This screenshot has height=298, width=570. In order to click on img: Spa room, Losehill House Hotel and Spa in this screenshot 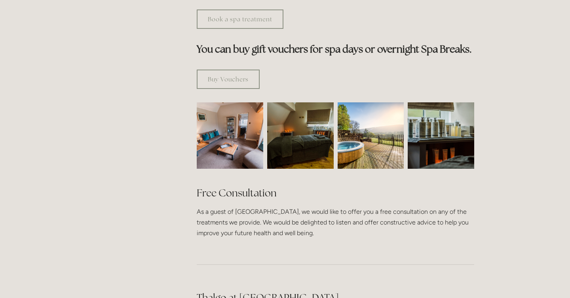, I will do `click(300, 136)`.